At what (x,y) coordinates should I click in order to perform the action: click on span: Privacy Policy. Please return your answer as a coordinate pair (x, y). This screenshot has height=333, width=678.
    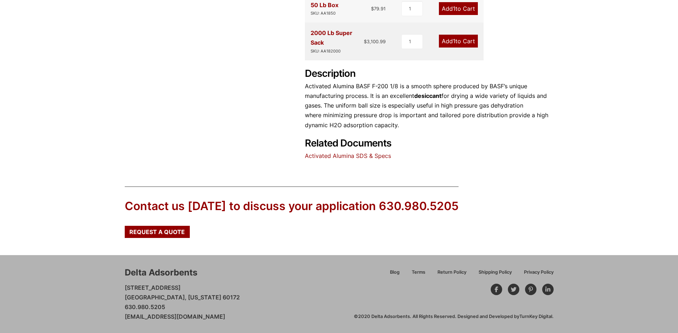
    Looking at the image, I should click on (539, 272).